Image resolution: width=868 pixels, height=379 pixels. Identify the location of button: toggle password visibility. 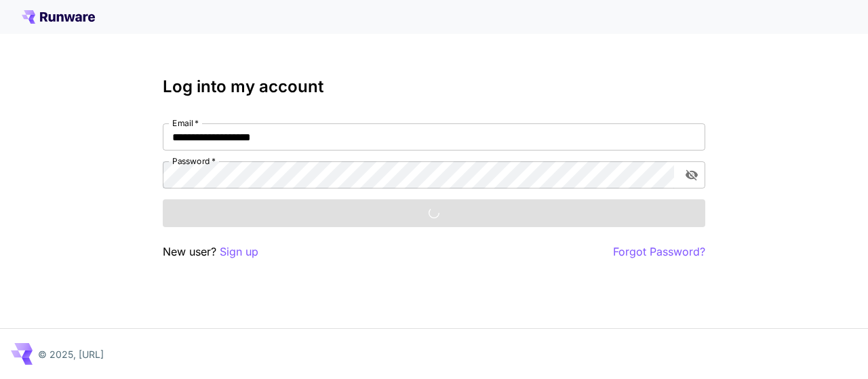
(692, 175).